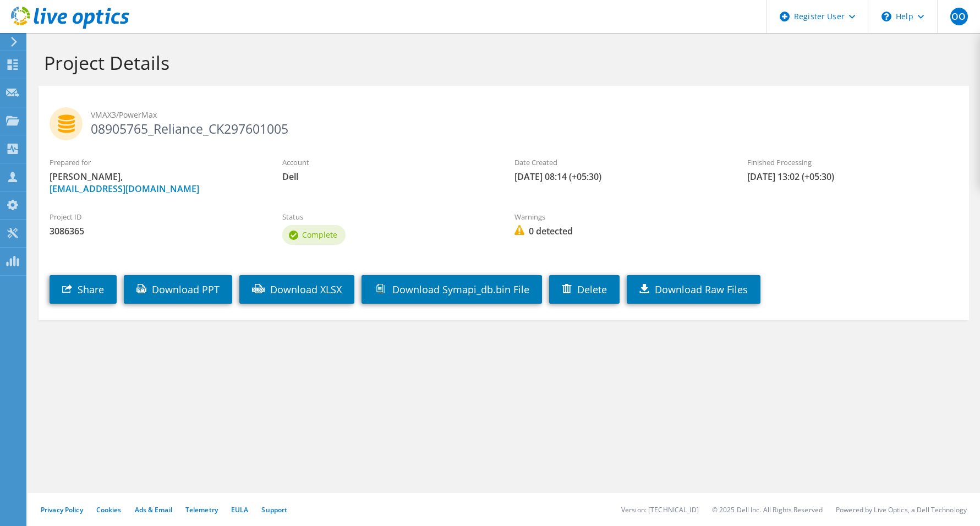 The height and width of the screenshot is (526, 980). I want to click on a: Download XLSX, so click(297, 289).